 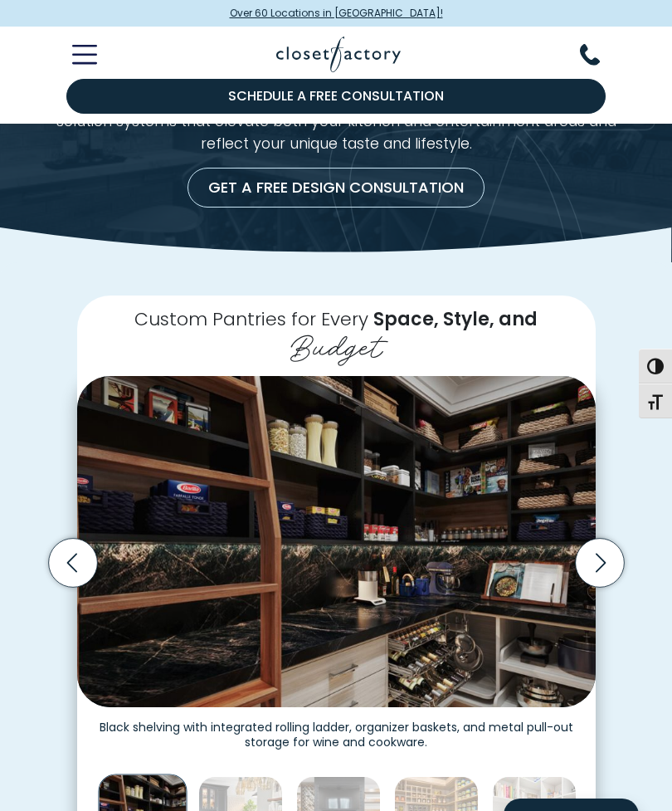 I want to click on figcaption: Black shelving with integrated rolling ladder, organizer baskets, and metal pull-out storage for ..., so click(x=336, y=727).